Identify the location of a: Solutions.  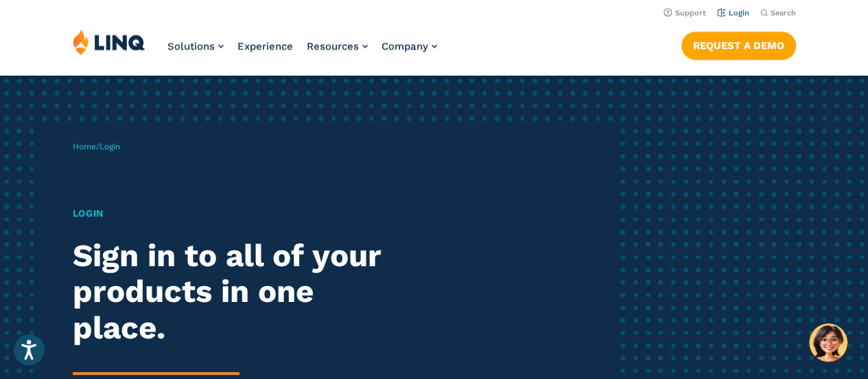
(196, 46).